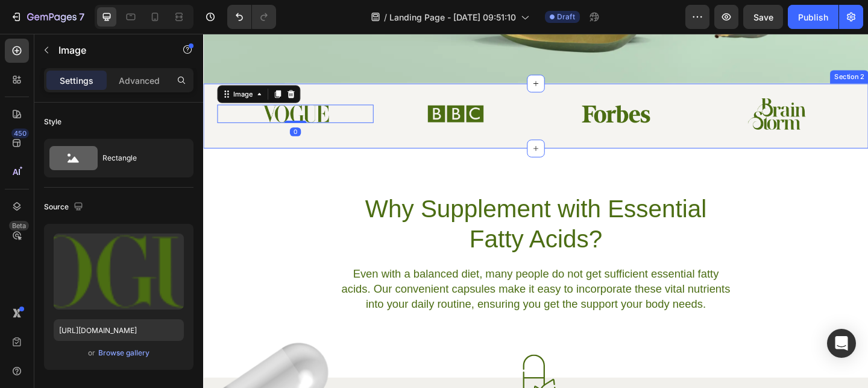  Describe the element at coordinates (100, 106) in the screenshot. I see `div: 0` at that location.